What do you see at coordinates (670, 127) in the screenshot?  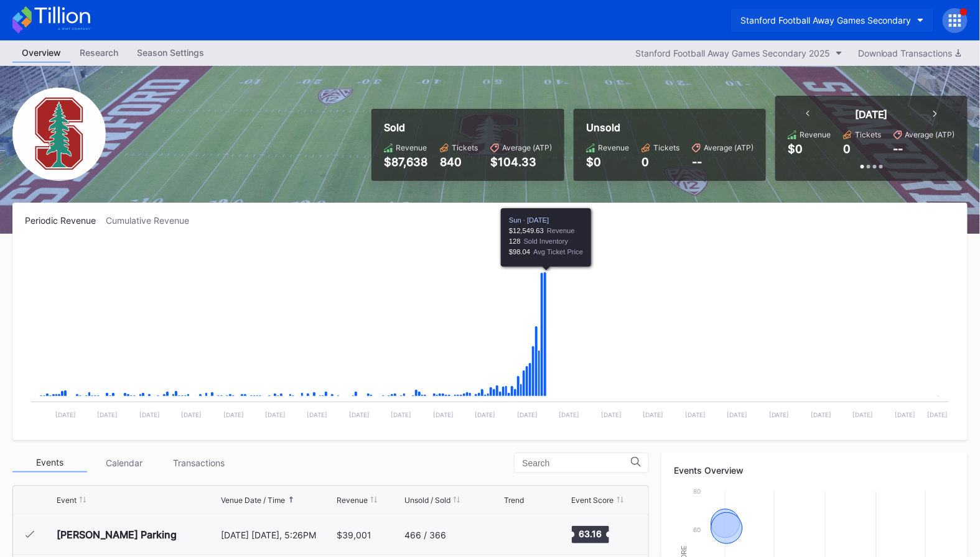 I see `div: Unsold` at bounding box center [670, 127].